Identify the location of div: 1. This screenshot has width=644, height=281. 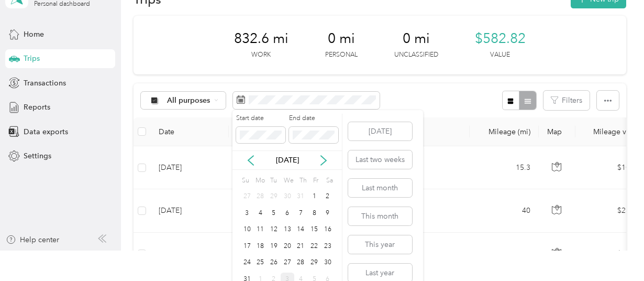
(315, 197).